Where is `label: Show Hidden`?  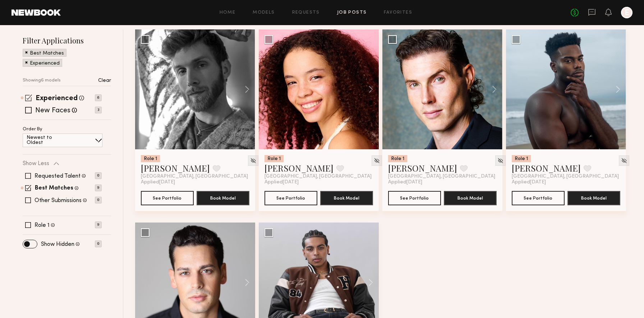 label: Show Hidden is located at coordinates (58, 244).